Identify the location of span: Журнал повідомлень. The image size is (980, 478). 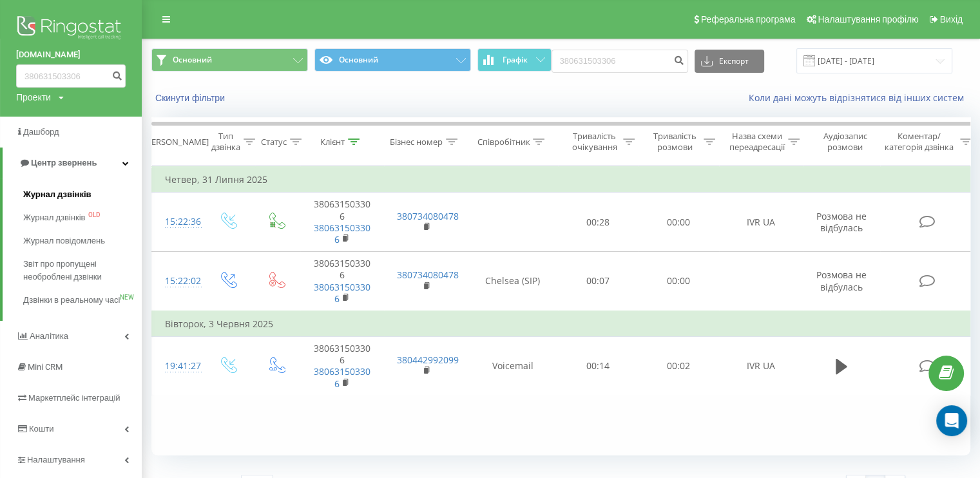
(64, 241).